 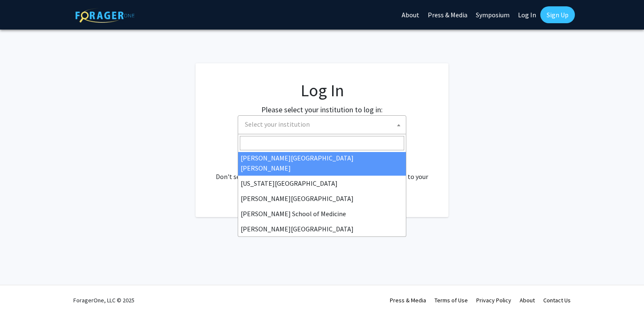 What do you see at coordinates (322, 90) in the screenshot?
I see `h1: Log In` at bounding box center [322, 90].